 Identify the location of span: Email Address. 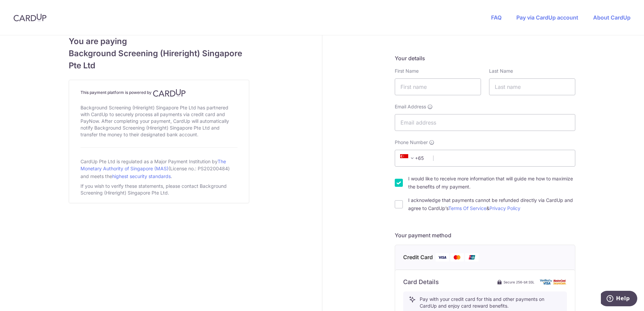
(410, 107).